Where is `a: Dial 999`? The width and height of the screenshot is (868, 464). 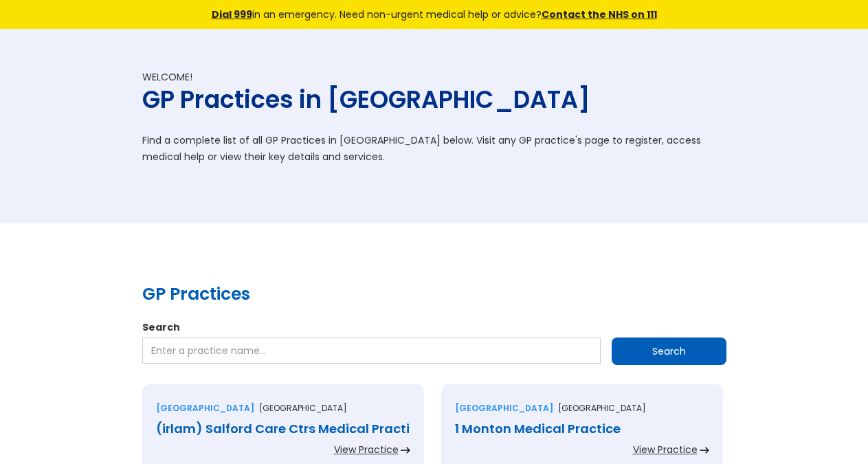
a: Dial 999 is located at coordinates (232, 14).